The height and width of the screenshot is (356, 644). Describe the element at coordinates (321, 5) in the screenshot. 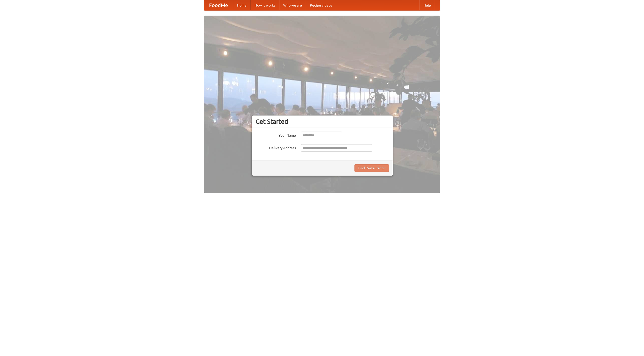

I see `a: Recipe videos` at that location.